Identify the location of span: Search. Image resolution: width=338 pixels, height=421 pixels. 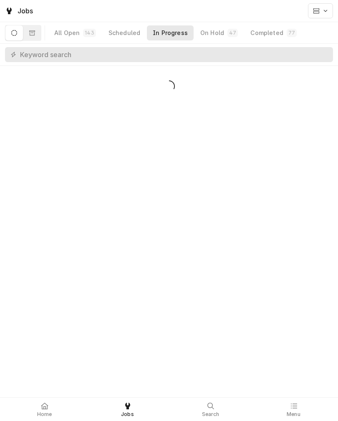
(210, 414).